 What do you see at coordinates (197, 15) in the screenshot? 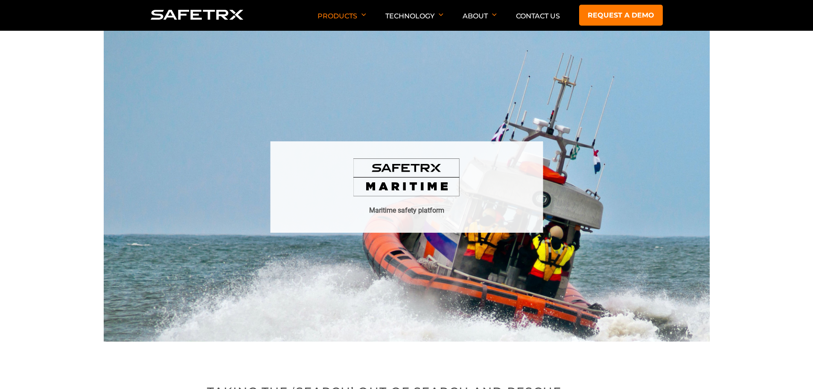
I see `img: Logo SafeTrx` at bounding box center [197, 15].